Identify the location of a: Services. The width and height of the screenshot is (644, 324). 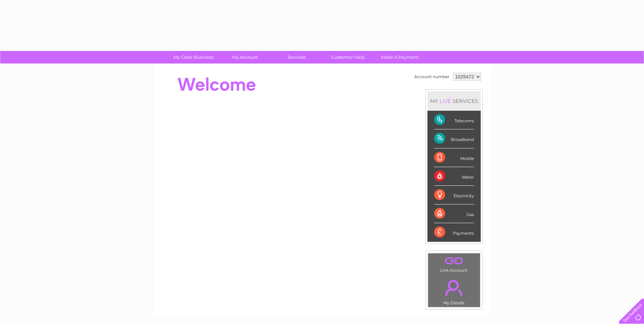
(297, 57).